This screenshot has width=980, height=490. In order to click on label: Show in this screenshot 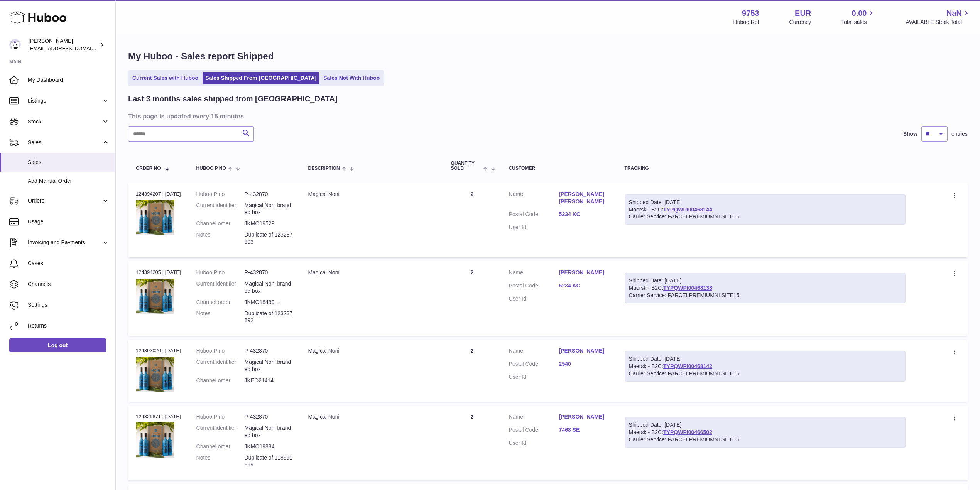, I will do `click(910, 134)`.